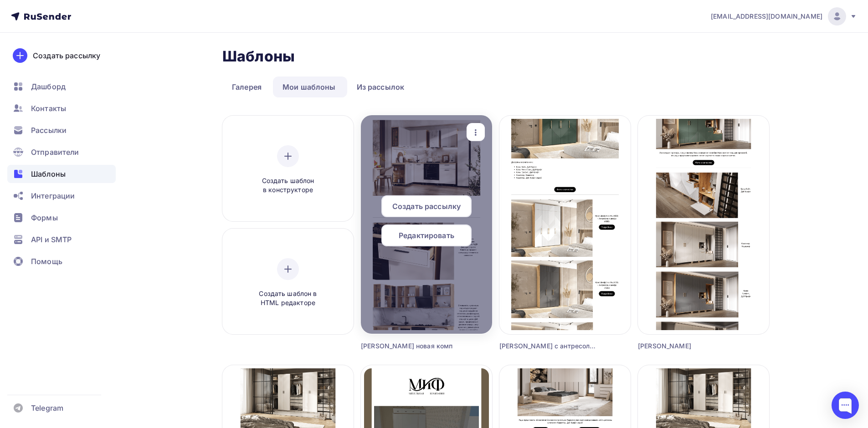  Describe the element at coordinates (381, 87) in the screenshot. I see `a: Из рассылок` at that location.